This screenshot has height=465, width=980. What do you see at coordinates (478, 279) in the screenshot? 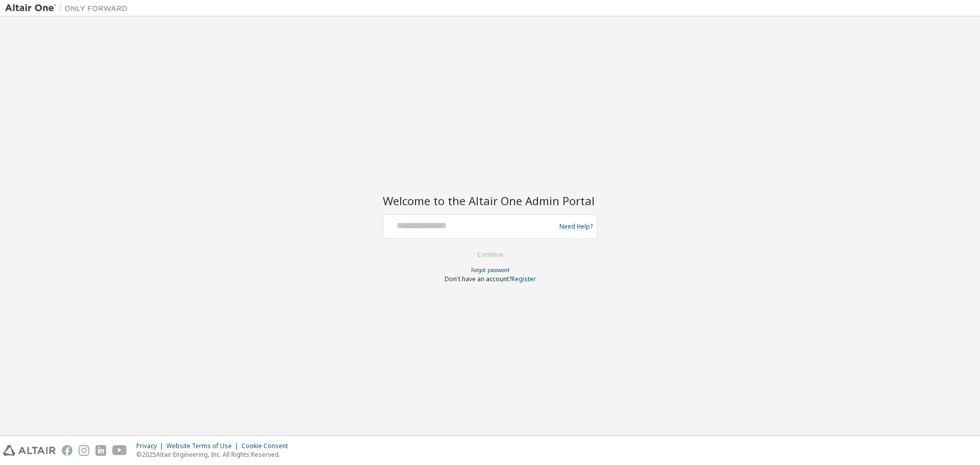
I see `span: Don't have an account?` at bounding box center [478, 279].